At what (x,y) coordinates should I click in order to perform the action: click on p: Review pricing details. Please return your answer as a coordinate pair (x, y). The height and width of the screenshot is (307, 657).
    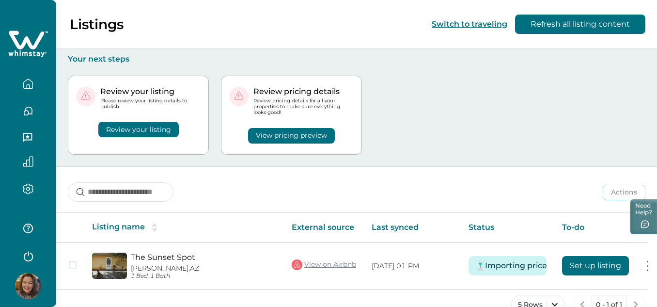
    Looking at the image, I should click on (303, 92).